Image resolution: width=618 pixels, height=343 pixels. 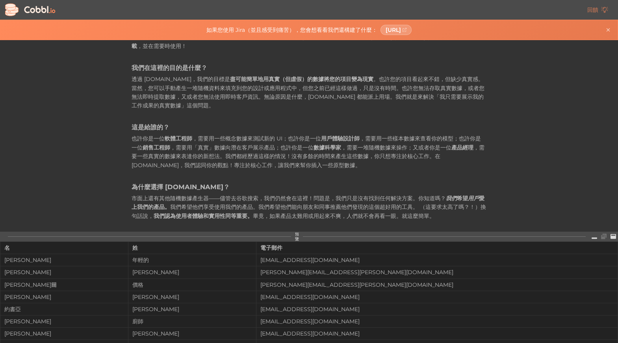 I want to click on font: 銷售工程師, so click(x=156, y=148).